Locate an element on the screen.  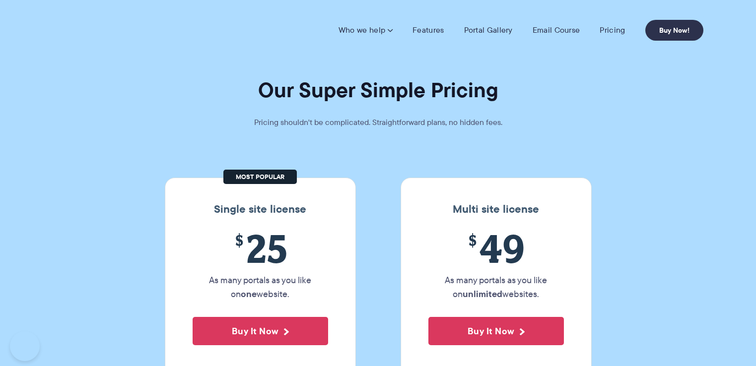
a: Pricing is located at coordinates (612, 30).